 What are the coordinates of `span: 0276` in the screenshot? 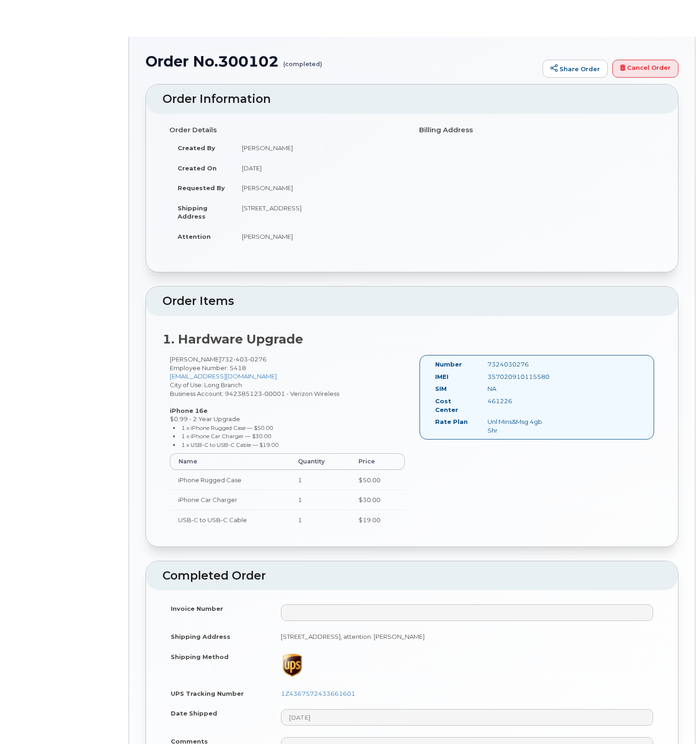 It's located at (257, 359).